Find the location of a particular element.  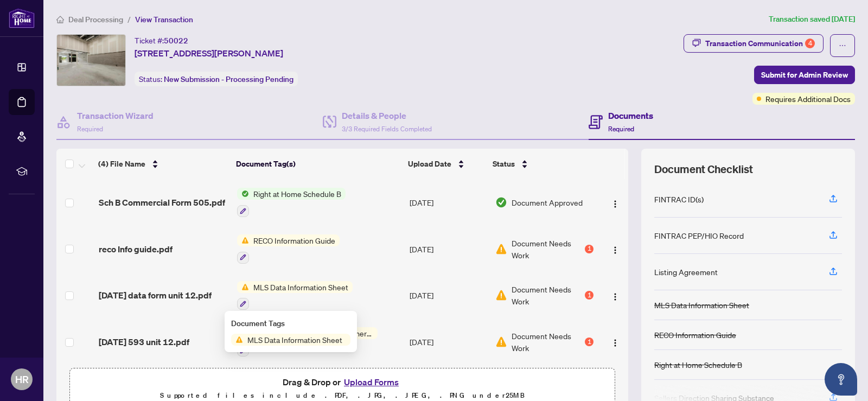

span: Document Approved is located at coordinates (547, 202).